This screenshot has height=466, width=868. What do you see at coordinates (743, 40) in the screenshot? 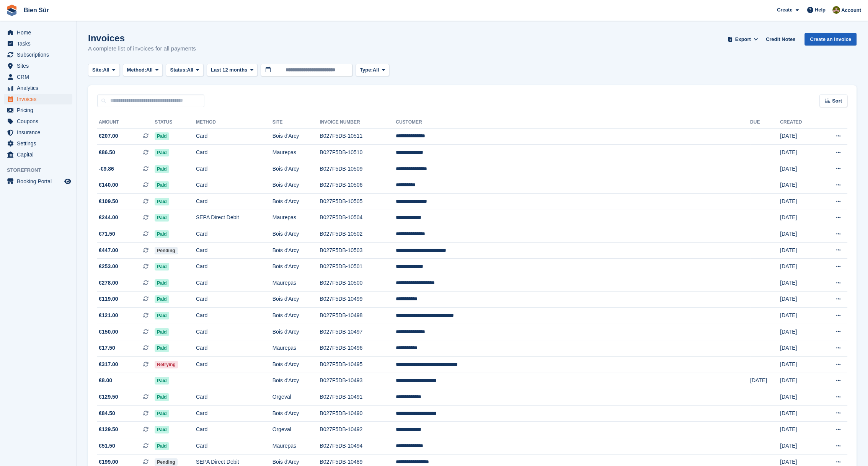
I see `span: Export` at bounding box center [743, 40].